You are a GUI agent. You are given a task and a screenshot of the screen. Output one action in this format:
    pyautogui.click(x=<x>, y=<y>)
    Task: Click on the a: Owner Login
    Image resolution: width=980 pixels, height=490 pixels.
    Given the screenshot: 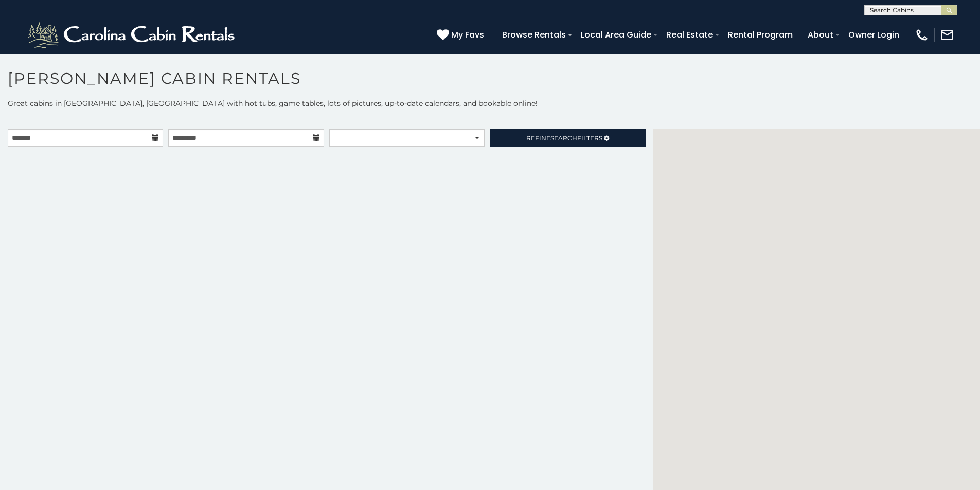 What is the action you would take?
    pyautogui.click(x=873, y=34)
    